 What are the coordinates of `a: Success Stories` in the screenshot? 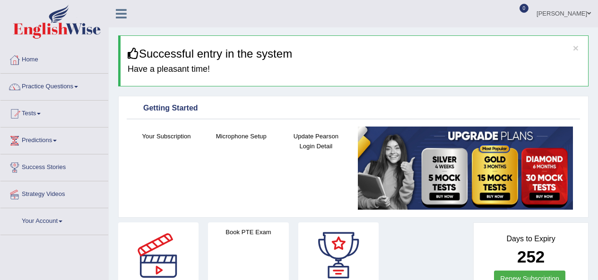 It's located at (54, 166).